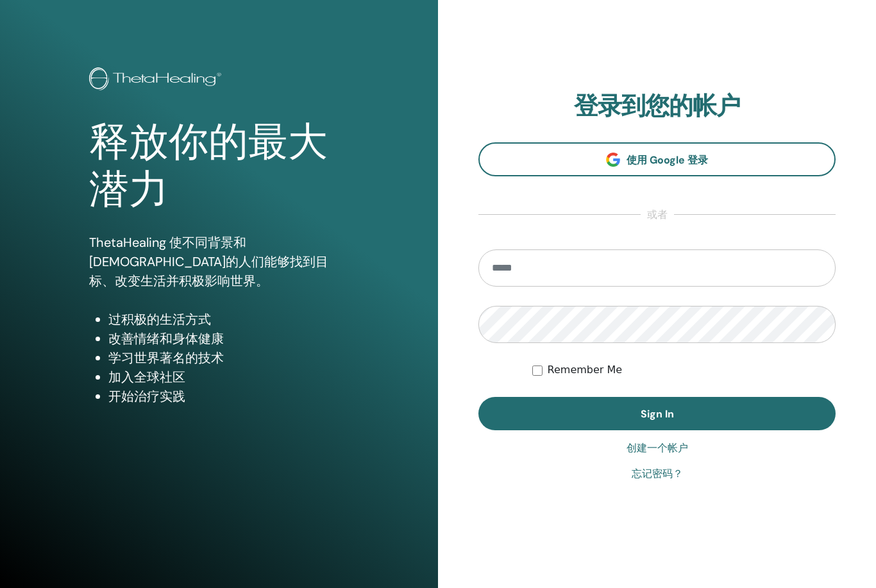  Describe the element at coordinates (657, 474) in the screenshot. I see `a: 忘记密码？` at that location.